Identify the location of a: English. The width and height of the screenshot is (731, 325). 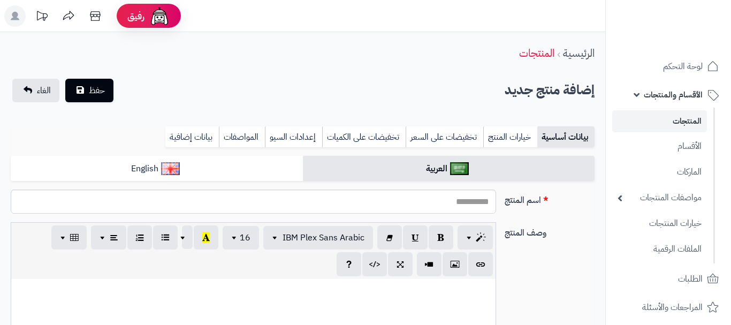
(157, 169).